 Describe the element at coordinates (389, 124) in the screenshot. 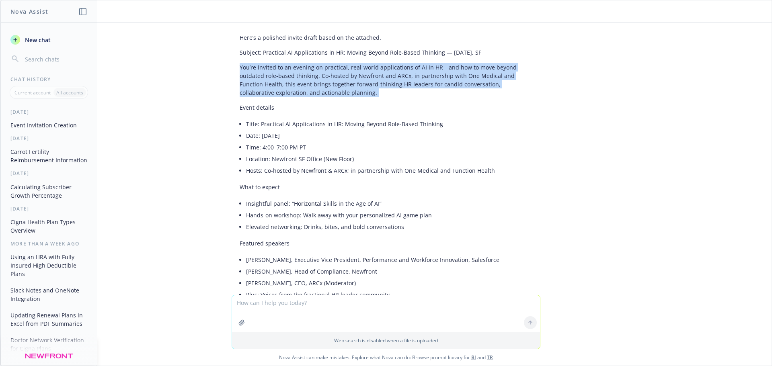

I see `li: Title: Practical AI Applications in HR: Moving Beyond Role-Based Thinking` at that location.